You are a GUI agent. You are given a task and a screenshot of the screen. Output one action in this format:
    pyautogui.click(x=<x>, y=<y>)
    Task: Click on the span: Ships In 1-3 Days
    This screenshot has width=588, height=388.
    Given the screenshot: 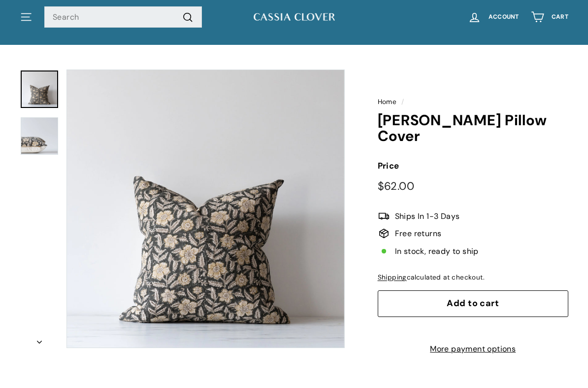 What is the action you would take?
    pyautogui.click(x=427, y=217)
    